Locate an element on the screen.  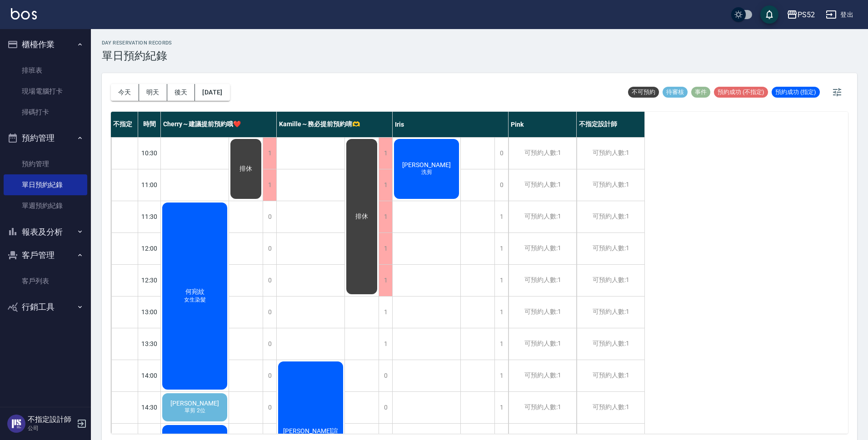
div: 13:30 is located at coordinates (150, 344).